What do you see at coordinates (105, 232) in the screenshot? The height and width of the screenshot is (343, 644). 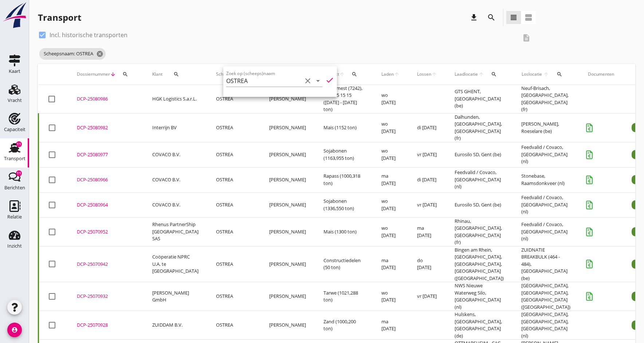 I see `div: DCP-25070952` at bounding box center [105, 232].